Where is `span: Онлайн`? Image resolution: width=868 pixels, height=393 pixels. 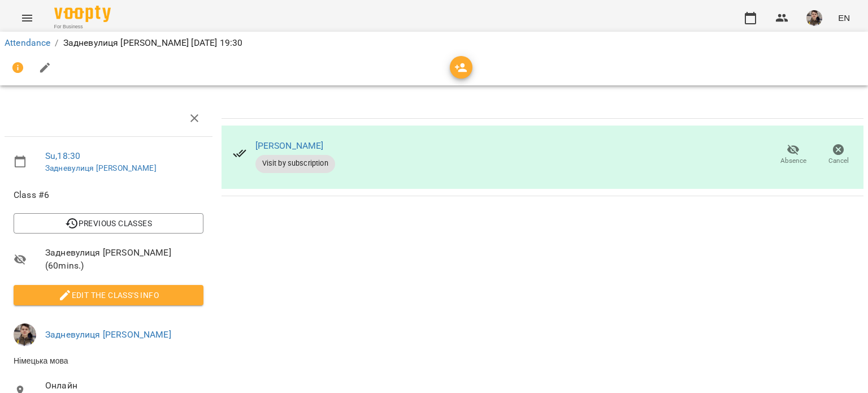
span: Онлайн is located at coordinates (124, 386).